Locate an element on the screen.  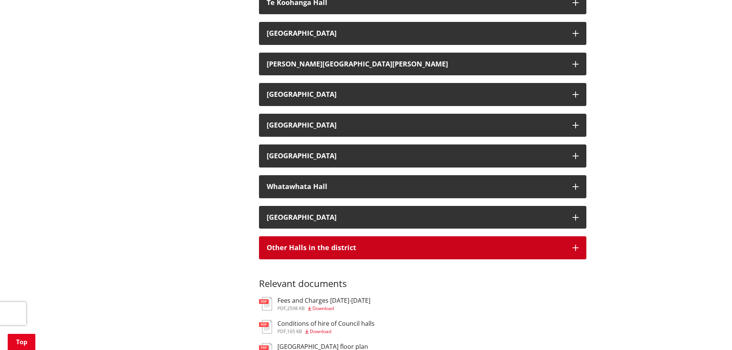
button: Whatawhata Hall is located at coordinates (423, 187).